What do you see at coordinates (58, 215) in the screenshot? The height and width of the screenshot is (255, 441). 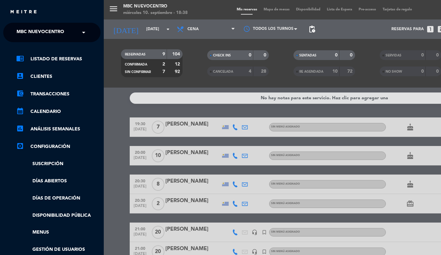 I see `a: Disponibilidad pública` at bounding box center [58, 215].